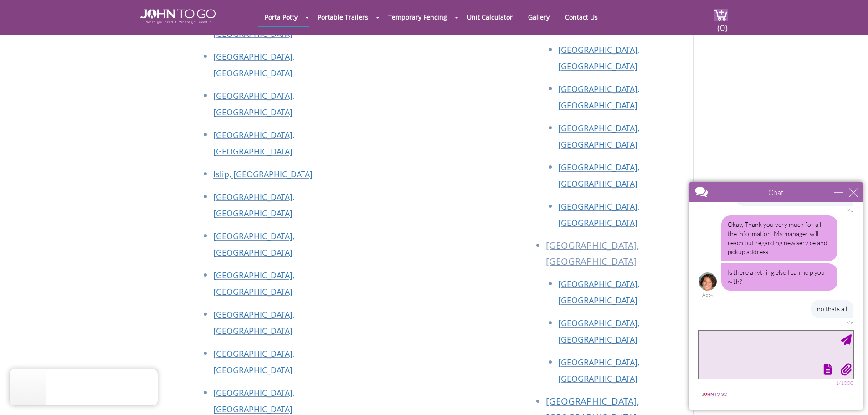 The image size is (868, 415). Describe the element at coordinates (30, 219) in the screenshot. I see `img: logo` at that location.